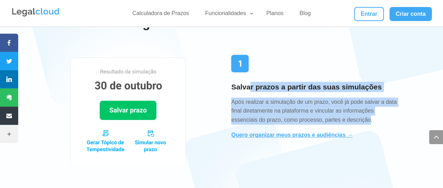  What do you see at coordinates (305, 15) in the screenshot?
I see `a: Blog` at bounding box center [305, 15].